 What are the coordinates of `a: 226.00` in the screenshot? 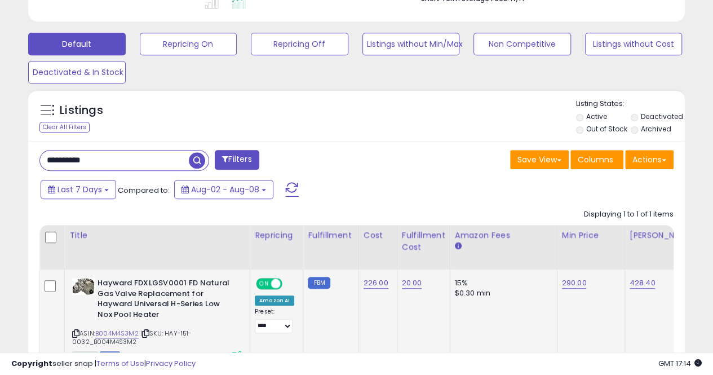 It's located at (376, 283).